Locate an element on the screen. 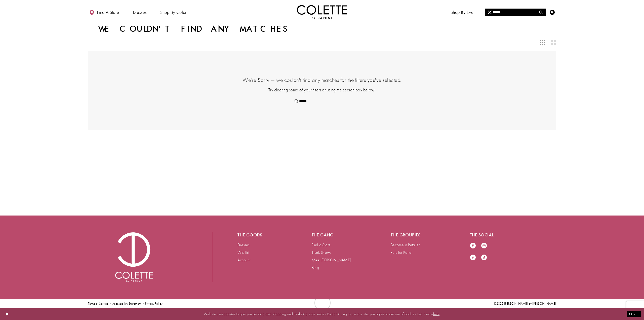 This screenshot has width=644, height=320. a: Find a Store is located at coordinates (321, 245).